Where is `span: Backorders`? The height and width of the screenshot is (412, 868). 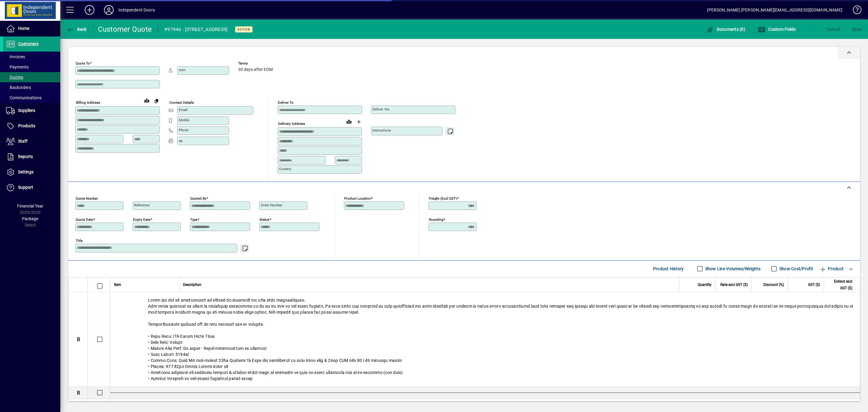 span: Backorders is located at coordinates (18, 88).